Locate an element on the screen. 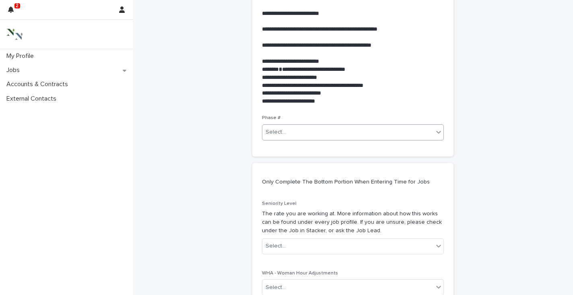 Image resolution: width=573 pixels, height=295 pixels. p: 2 is located at coordinates (17, 6).